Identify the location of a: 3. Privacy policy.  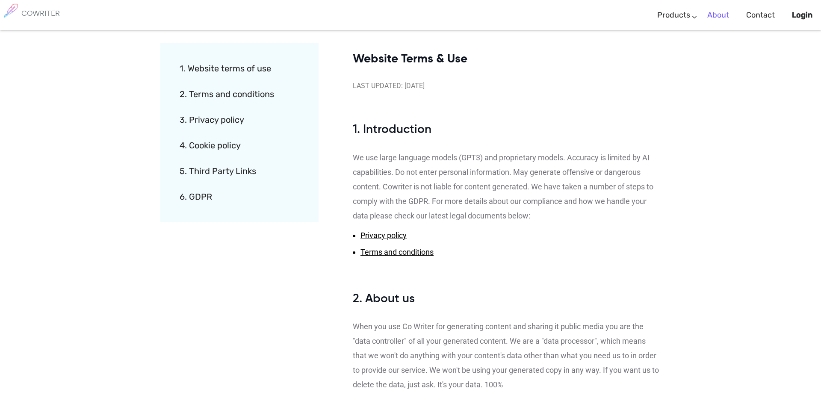
(247, 120).